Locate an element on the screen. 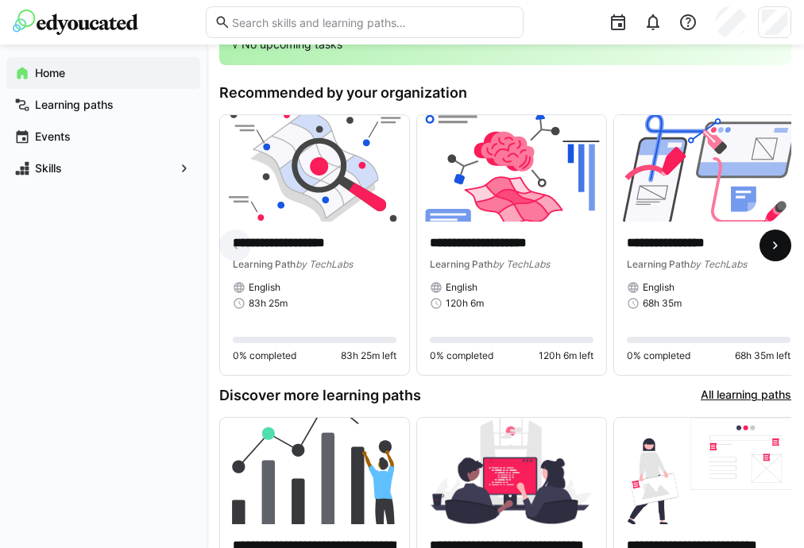  span: 83h 25m is located at coordinates (268, 303).